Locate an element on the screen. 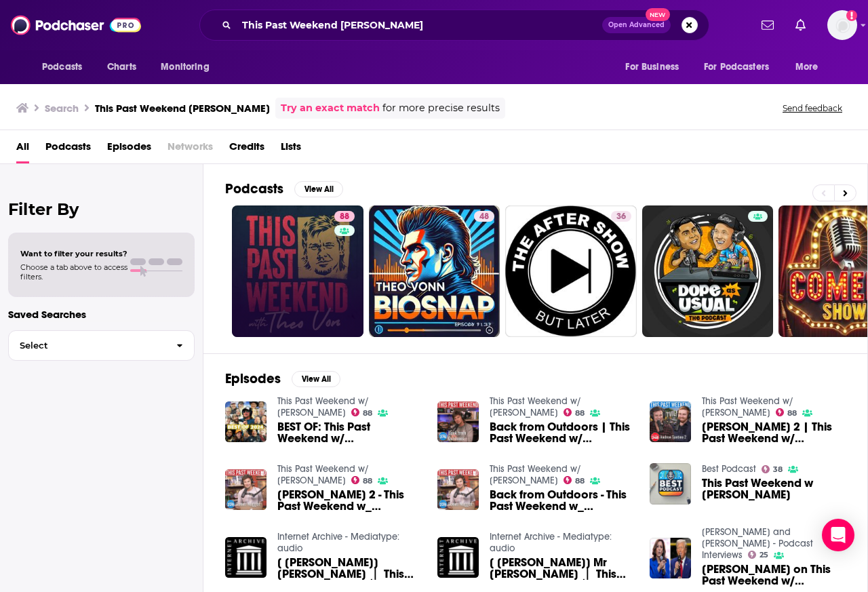 Image resolution: width=868 pixels, height=592 pixels. h2: Filter By is located at coordinates (101, 209).